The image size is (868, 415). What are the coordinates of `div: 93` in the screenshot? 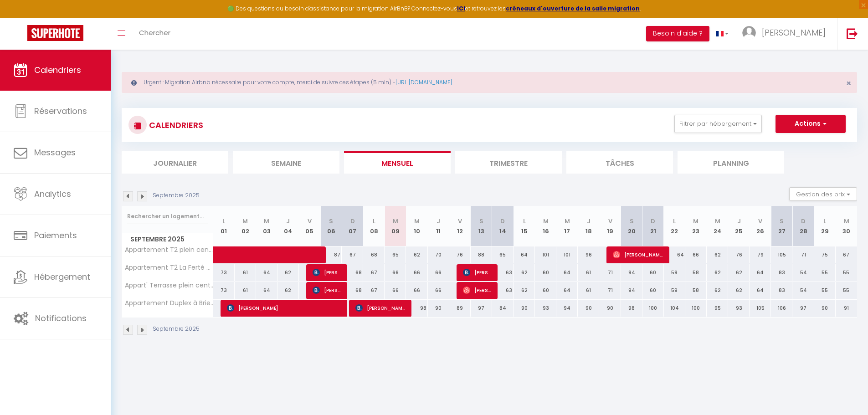 It's located at (546, 308).